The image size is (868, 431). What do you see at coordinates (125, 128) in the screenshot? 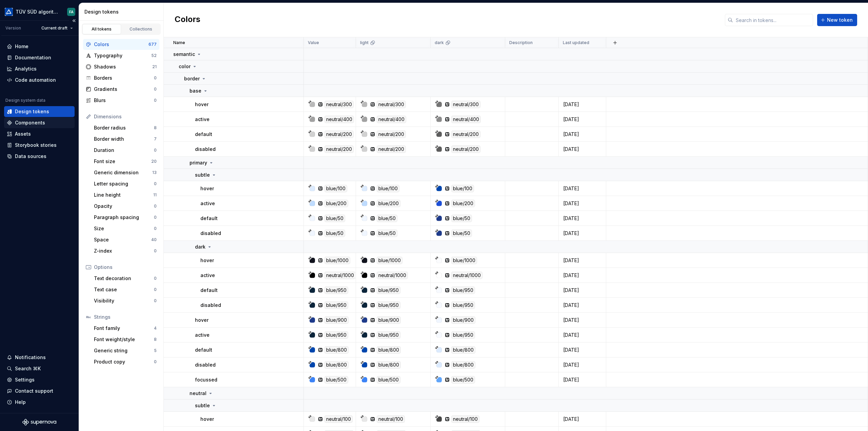
I see `a: Border radius8` at bounding box center [125, 128].